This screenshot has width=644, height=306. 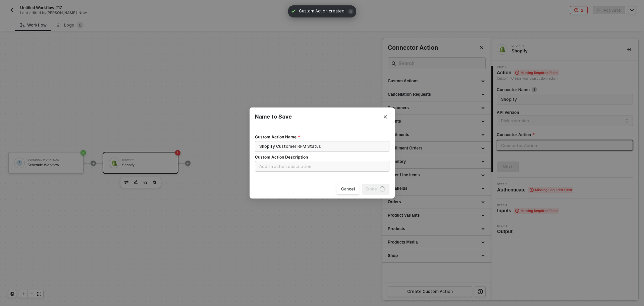 I want to click on input: Custom Action Name, so click(x=322, y=146).